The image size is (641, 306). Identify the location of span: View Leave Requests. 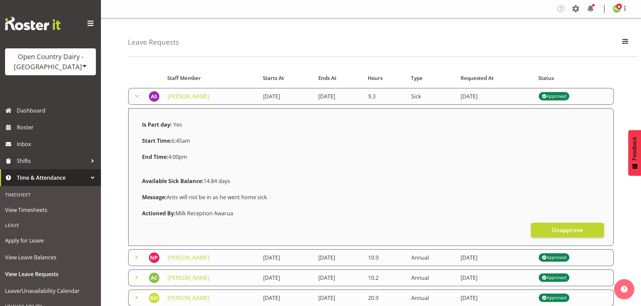
(50, 274).